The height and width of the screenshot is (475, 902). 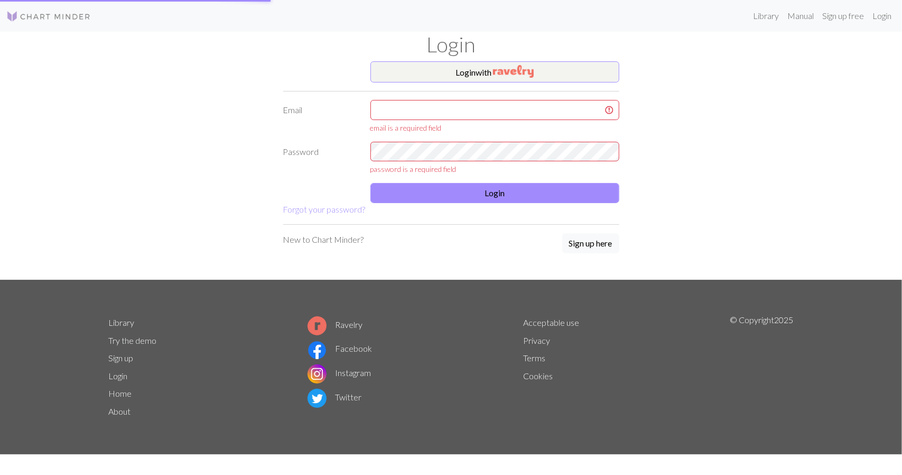 I want to click on img: Ravelry logo, so click(x=317, y=326).